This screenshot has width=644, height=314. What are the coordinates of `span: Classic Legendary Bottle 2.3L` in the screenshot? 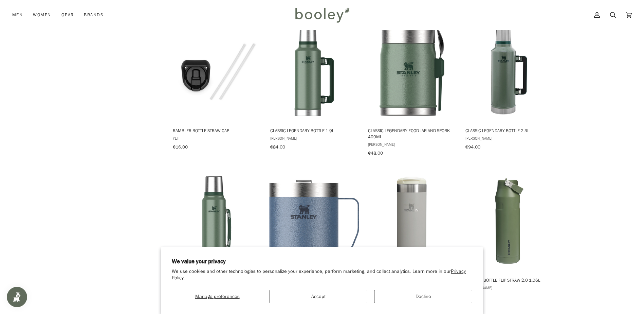 It's located at (509, 131).